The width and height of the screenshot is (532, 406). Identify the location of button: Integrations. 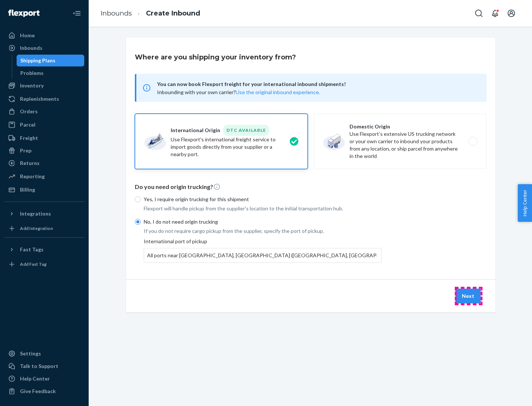
(45, 214).